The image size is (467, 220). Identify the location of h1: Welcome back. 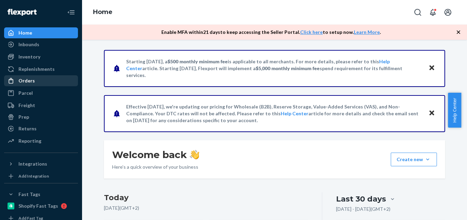
(156, 155).